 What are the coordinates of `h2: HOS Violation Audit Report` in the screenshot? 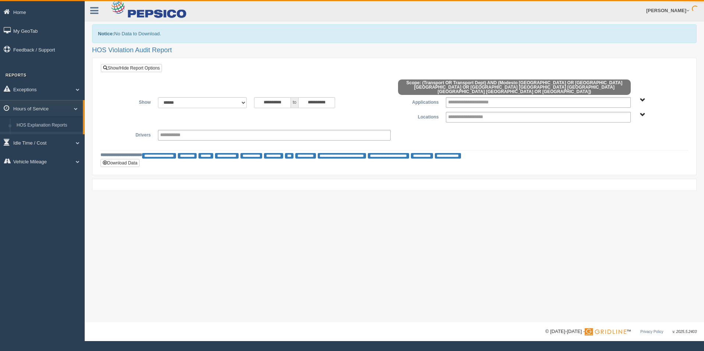 It's located at (394, 50).